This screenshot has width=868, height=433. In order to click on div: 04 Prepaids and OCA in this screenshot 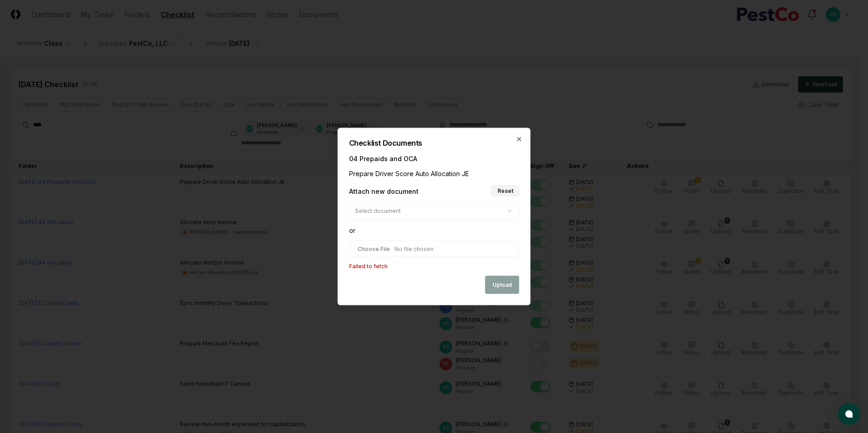, I will do `click(434, 158)`.